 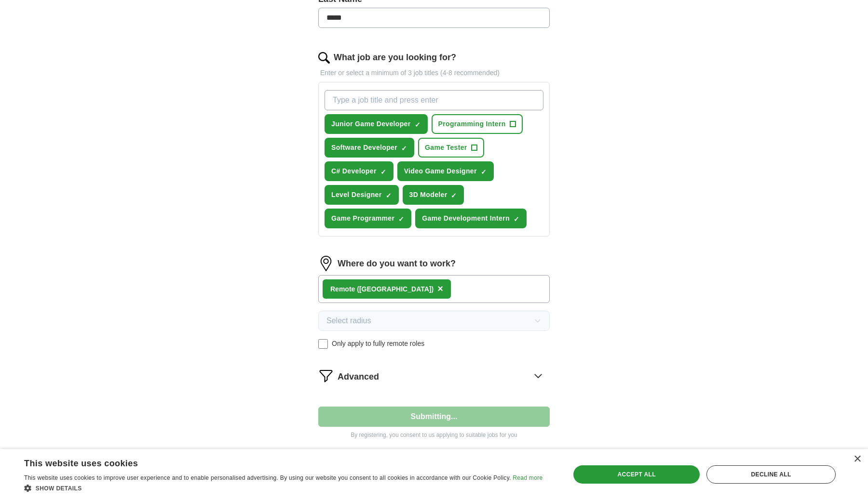 What do you see at coordinates (466, 218) in the screenshot?
I see `span: Game Development Intern` at bounding box center [466, 218].